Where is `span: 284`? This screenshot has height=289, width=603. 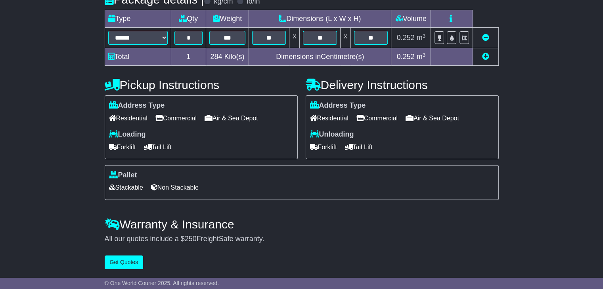
span: 284 is located at coordinates (216, 57).